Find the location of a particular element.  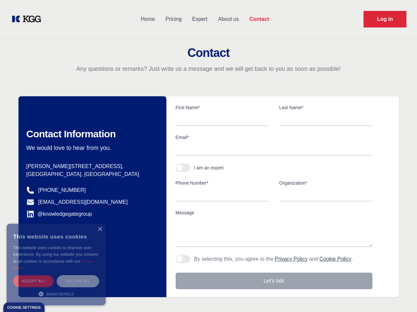

div: Accept all is located at coordinates (33, 281).